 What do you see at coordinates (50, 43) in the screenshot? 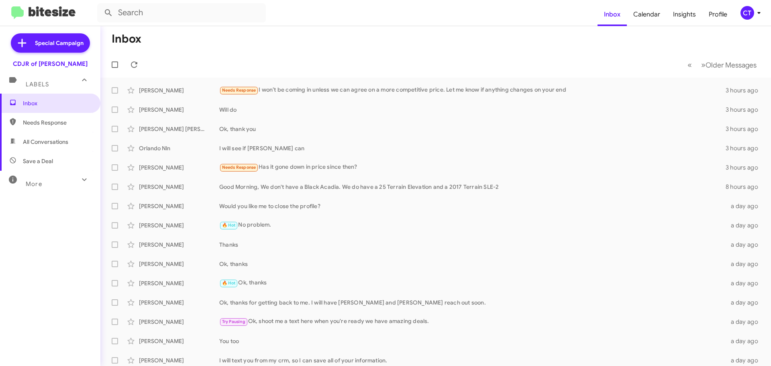
I see `a: Special Campaign` at bounding box center [50, 43].